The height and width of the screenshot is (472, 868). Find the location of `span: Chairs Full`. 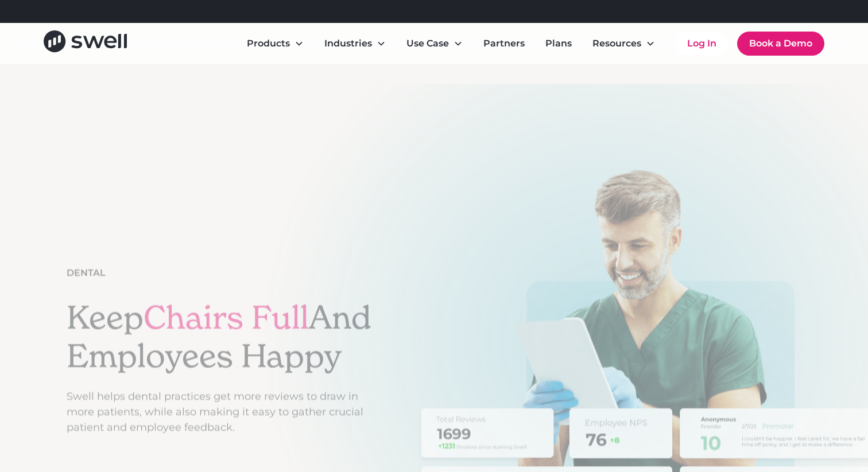

span: Chairs Full is located at coordinates (226, 317).